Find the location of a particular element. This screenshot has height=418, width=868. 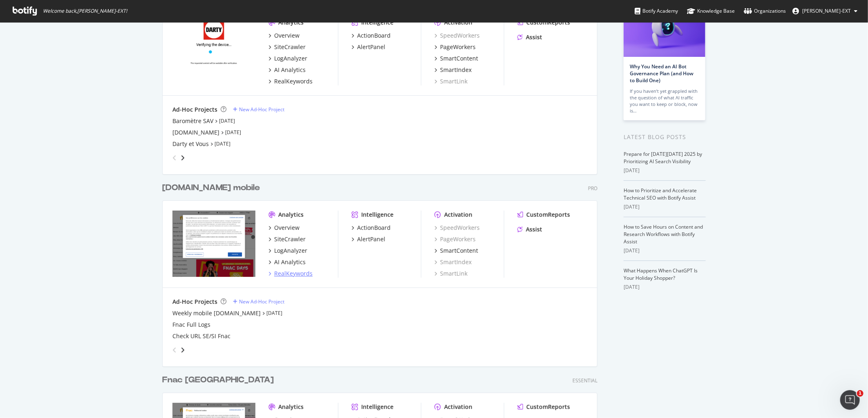

a: How to Save Hours on Content and Research Workflows with Botify Assist is located at coordinates (663, 234).